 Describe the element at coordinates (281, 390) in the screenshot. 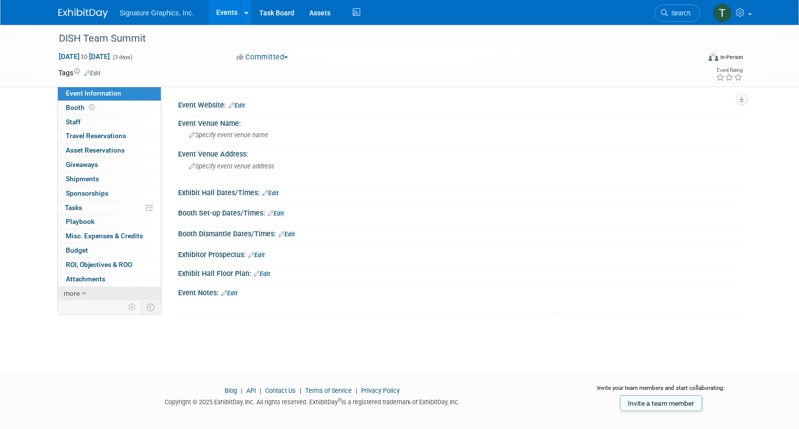

I see `a: Contact Us` at that location.